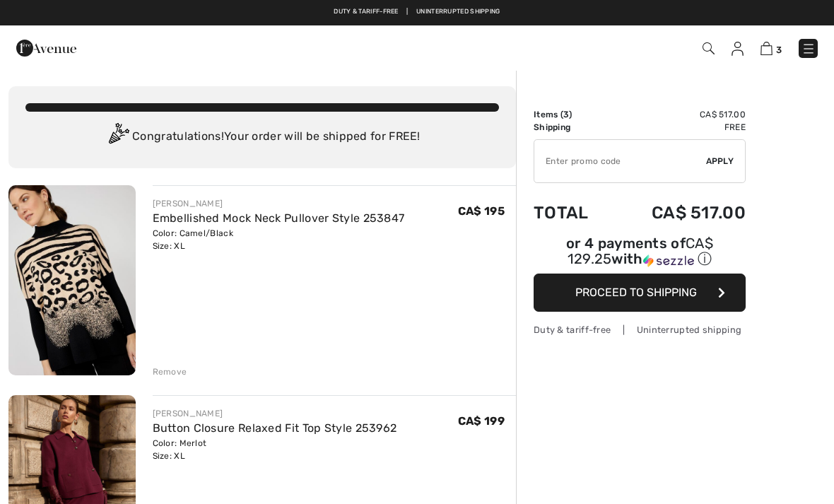  Describe the element at coordinates (46, 47) in the screenshot. I see `a: 1ère Avenue` at that location.